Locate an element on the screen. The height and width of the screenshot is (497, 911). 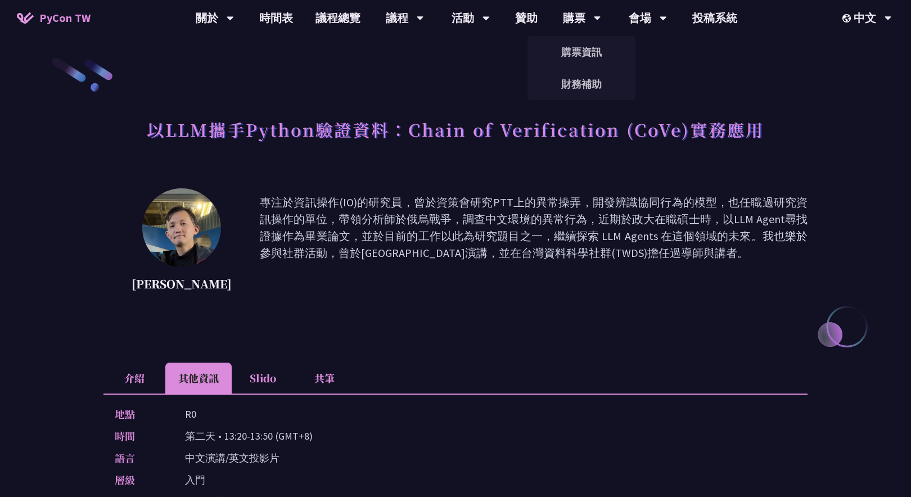
li: 共筆 is located at coordinates (325, 378).